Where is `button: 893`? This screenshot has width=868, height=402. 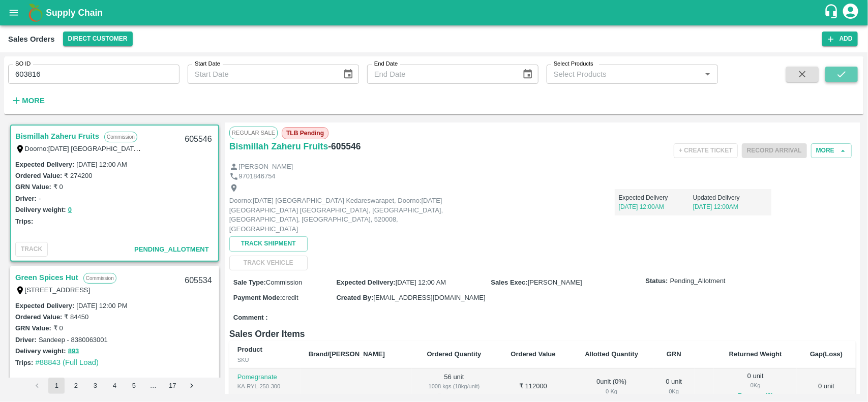
button: 893 is located at coordinates (74, 351).